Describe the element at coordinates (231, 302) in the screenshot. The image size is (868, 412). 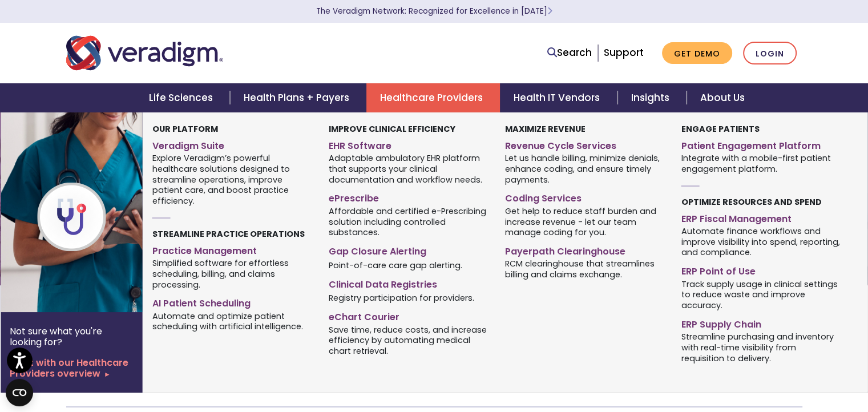
I see `a: AI Patient Scheduling` at that location.